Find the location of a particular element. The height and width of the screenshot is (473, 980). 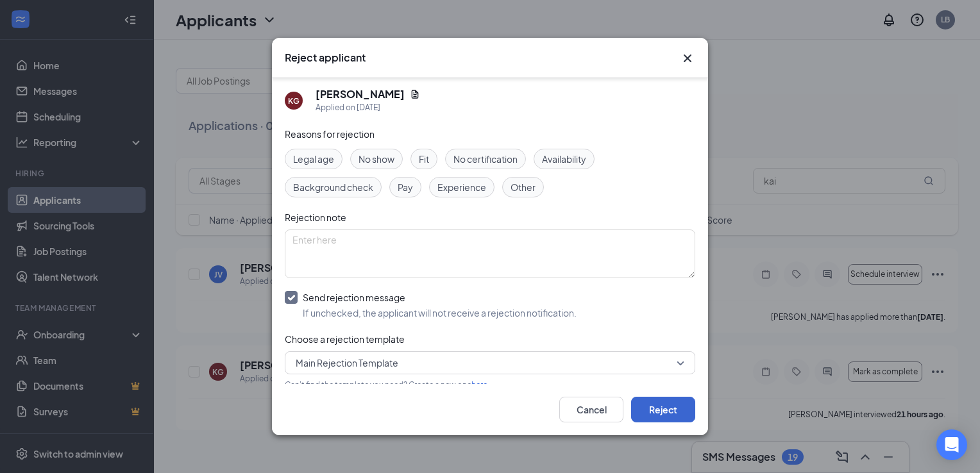

span: Can't find the template you need? Create a new one . is located at coordinates (387, 384).